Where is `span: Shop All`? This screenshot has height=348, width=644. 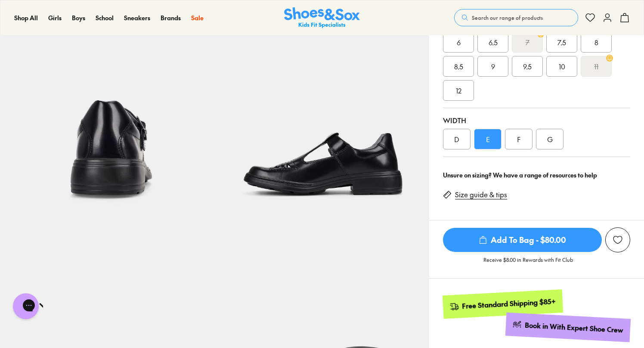
span: Shop All is located at coordinates (26, 18).